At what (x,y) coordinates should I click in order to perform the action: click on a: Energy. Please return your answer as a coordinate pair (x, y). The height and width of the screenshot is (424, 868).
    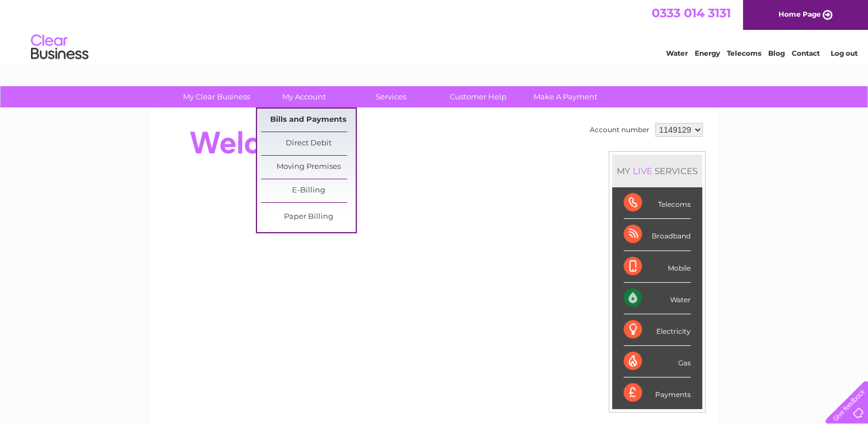
    Looking at the image, I should click on (707, 53).